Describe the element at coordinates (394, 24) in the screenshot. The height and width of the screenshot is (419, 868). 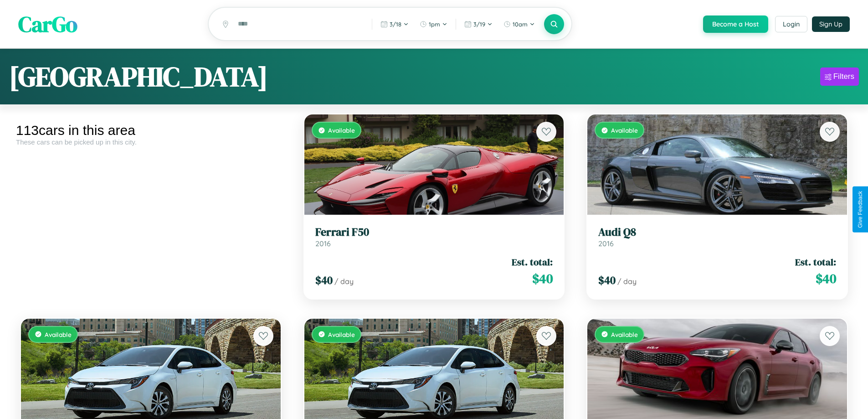
I see `button: 3/18` at that location.